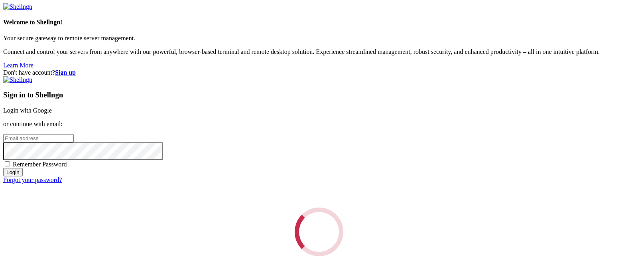 The height and width of the screenshot is (275, 638). I want to click on a: Login with Google, so click(28, 110).